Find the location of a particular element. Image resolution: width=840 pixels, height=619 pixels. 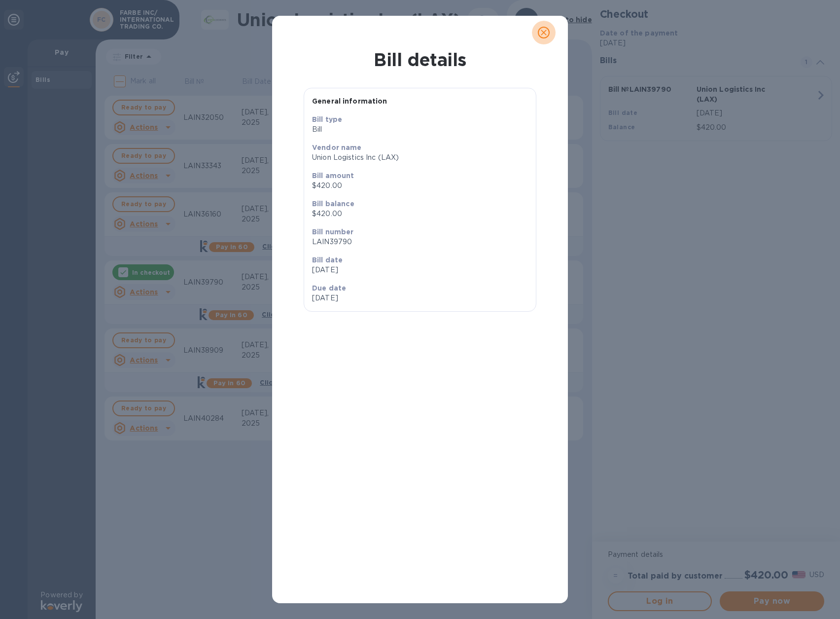

h1: Bill details is located at coordinates (420, 59).